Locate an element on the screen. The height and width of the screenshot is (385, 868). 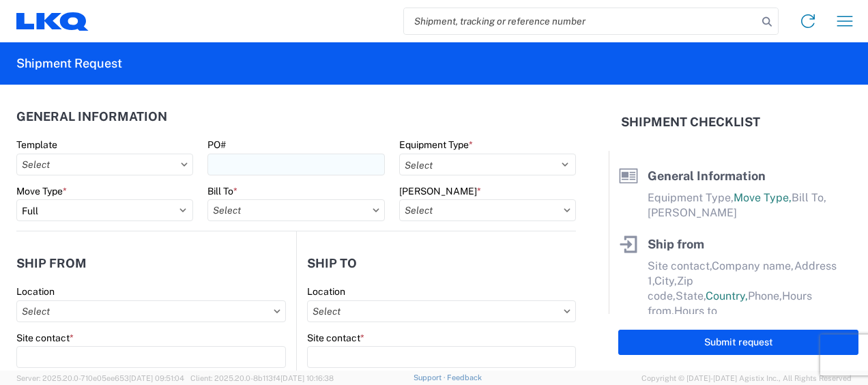
span: Ship from is located at coordinates (676, 243).